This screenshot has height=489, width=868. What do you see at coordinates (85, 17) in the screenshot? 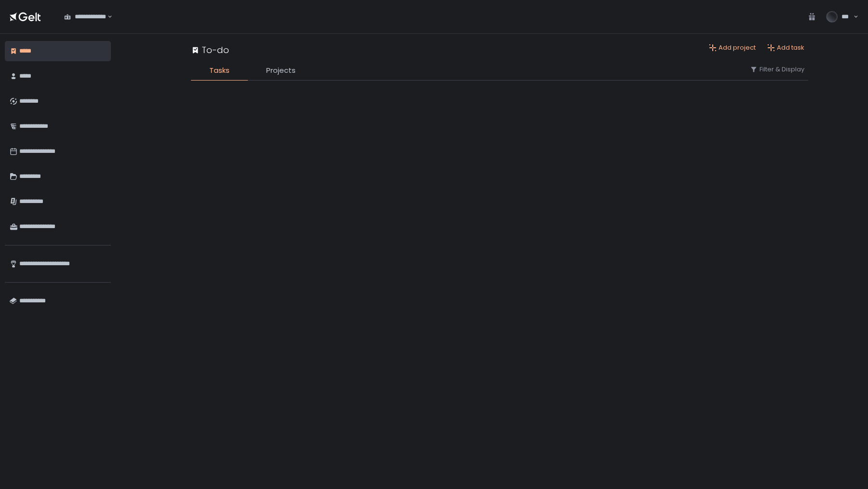
I see `div: Search for option` at bounding box center [85, 17].